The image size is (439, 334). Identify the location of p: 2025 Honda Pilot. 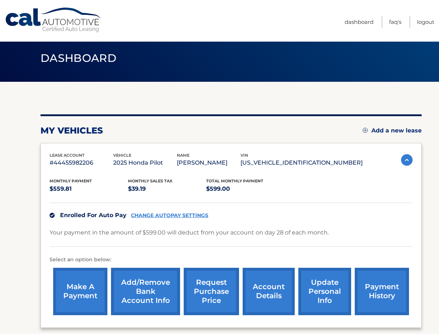
(145, 163).